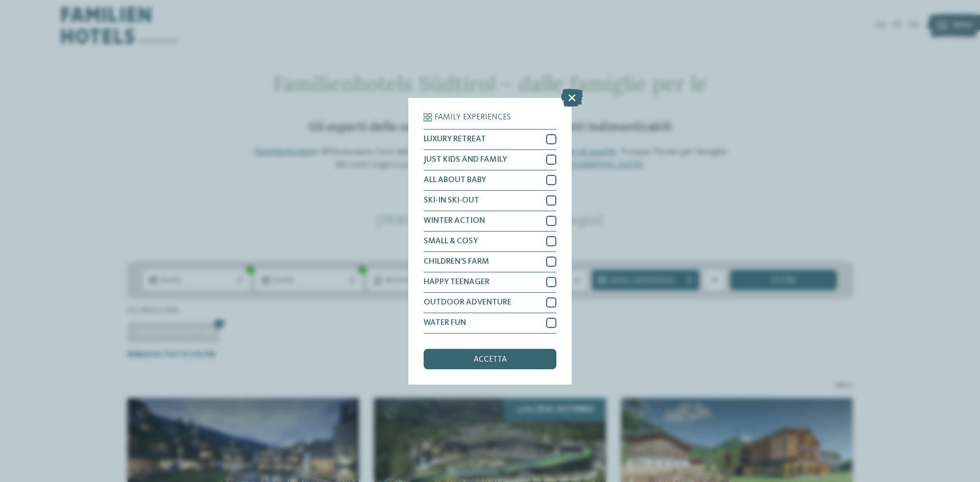 The height and width of the screenshot is (482, 980). What do you see at coordinates (468, 303) in the screenshot?
I see `span: OUTDOOR ADVENTURE` at bounding box center [468, 303].